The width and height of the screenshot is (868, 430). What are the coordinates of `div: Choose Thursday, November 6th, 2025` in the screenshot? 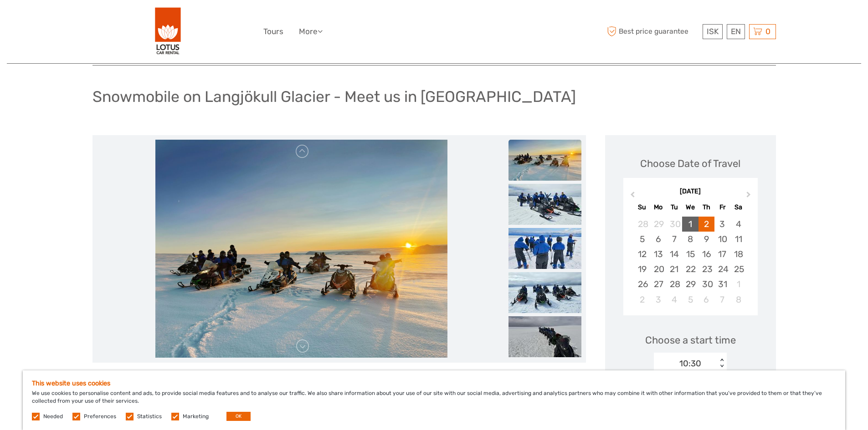 It's located at (706, 299).